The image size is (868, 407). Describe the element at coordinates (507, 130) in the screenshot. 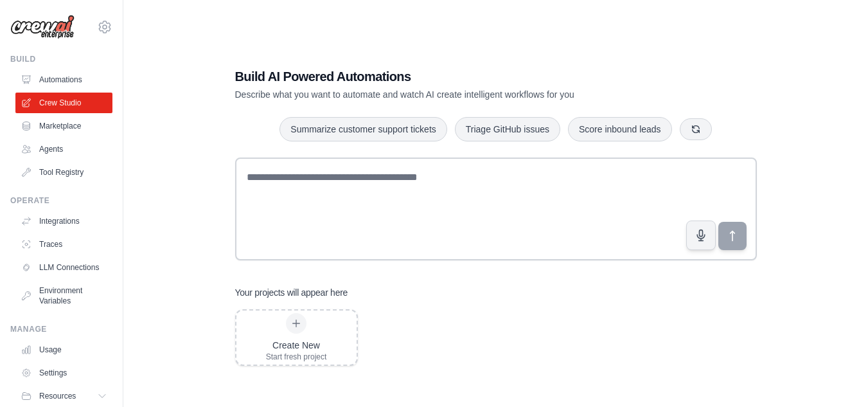

I see `button: Triage GitHub issues` at that location.